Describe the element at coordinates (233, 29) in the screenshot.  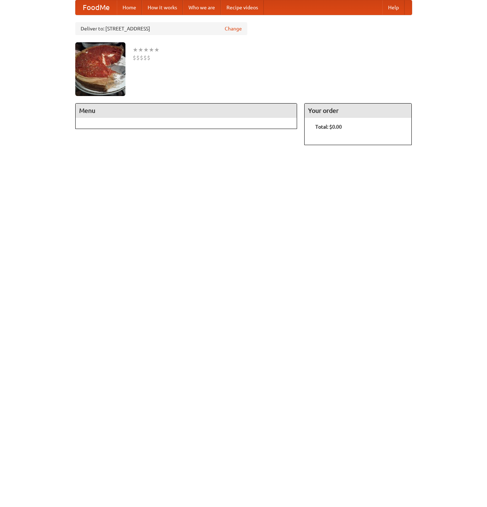
I see `a: Change` at that location.